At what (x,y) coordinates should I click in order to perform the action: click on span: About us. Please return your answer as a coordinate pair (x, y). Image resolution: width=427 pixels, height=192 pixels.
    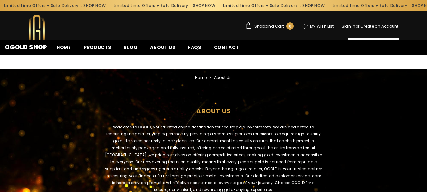
    Looking at the image, I should click on (163, 47).